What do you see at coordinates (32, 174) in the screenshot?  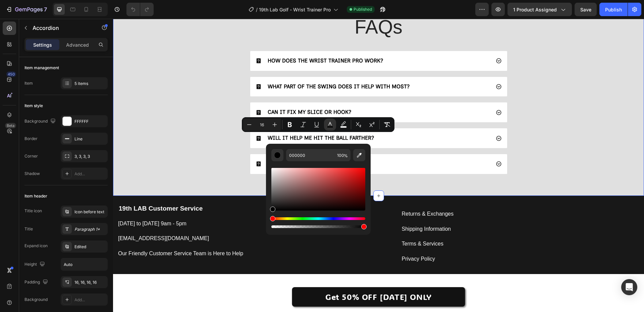 I see `div: Shadow` at bounding box center [32, 174].